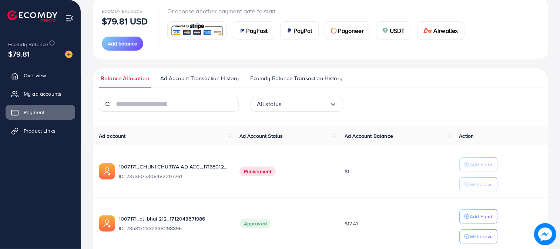 The image size is (560, 249). I want to click on span: Approved, so click(255, 224).